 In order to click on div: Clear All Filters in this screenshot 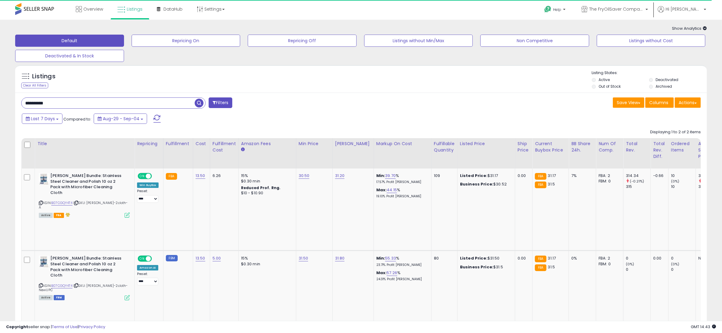, I will do `click(35, 85)`.